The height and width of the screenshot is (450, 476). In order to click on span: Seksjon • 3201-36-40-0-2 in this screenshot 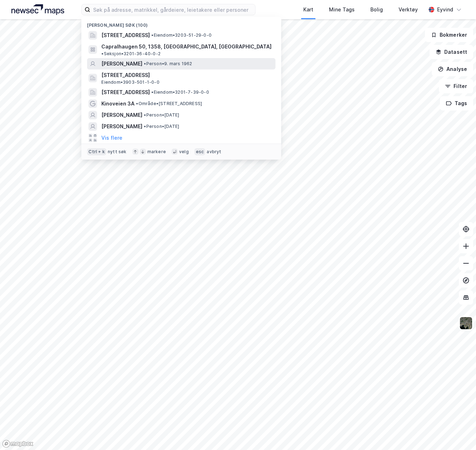, I will do `click(131, 54)`.